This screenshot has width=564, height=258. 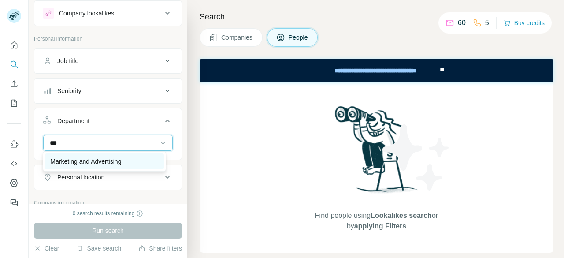 What do you see at coordinates (416, 157) in the screenshot?
I see `img: Surfe Illustration - Stars` at bounding box center [416, 157].